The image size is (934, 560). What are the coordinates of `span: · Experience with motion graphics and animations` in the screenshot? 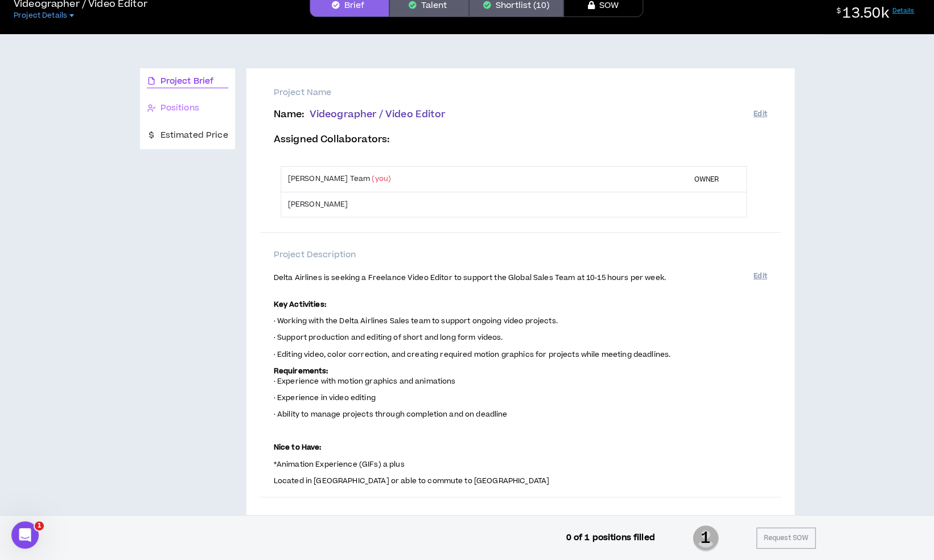 It's located at (365, 381).